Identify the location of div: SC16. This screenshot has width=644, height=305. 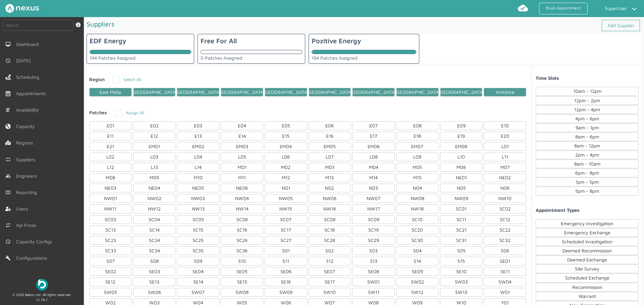
(242, 230).